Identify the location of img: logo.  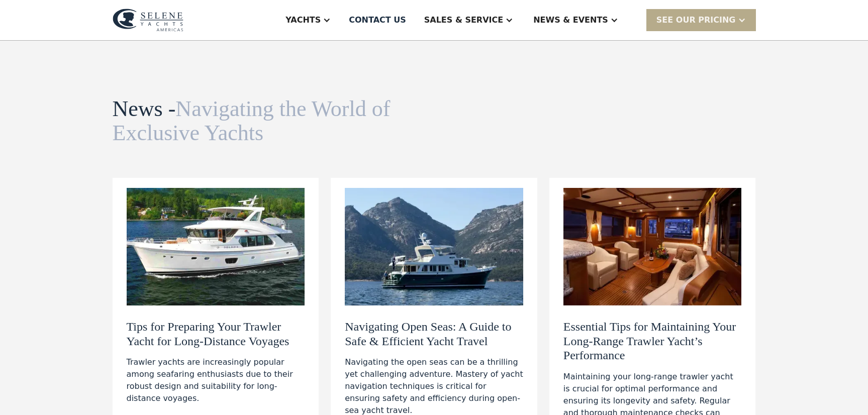
(148, 20).